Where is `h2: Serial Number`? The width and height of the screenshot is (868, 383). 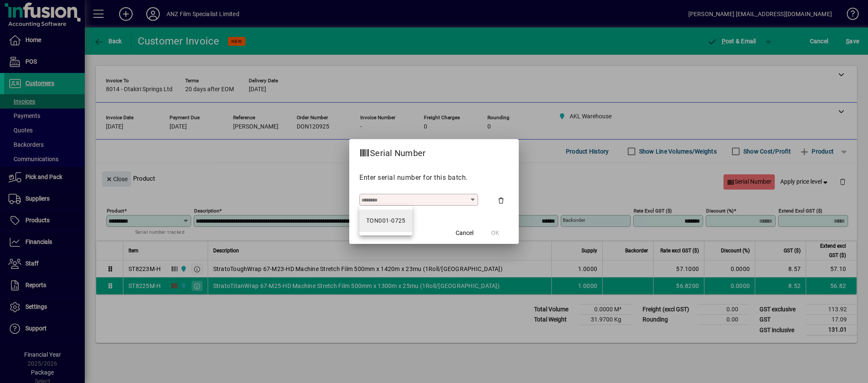
h2: Serial Number is located at coordinates (392, 151).